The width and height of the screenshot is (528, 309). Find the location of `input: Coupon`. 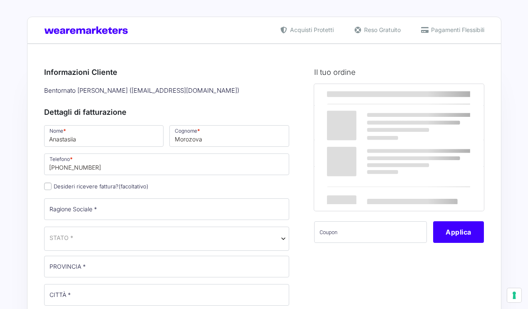

input: Coupon is located at coordinates (371, 232).